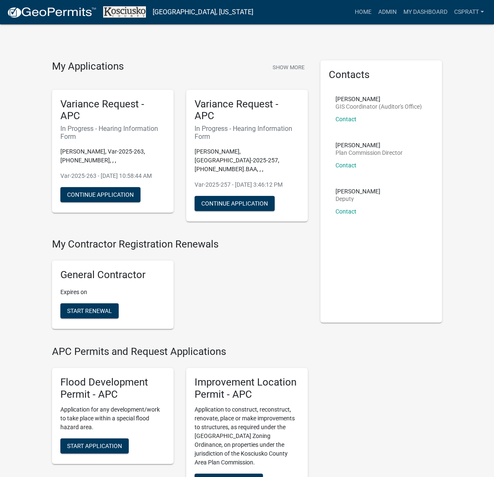 This screenshot has height=477, width=494. I want to click on a: Home, so click(363, 12).